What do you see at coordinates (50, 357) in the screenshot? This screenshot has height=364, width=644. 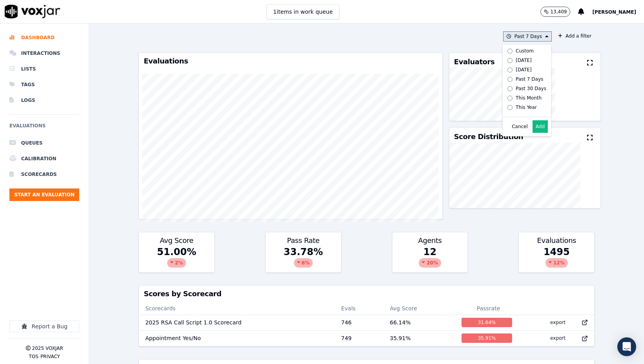 I see `button: Privacy` at bounding box center [50, 357].